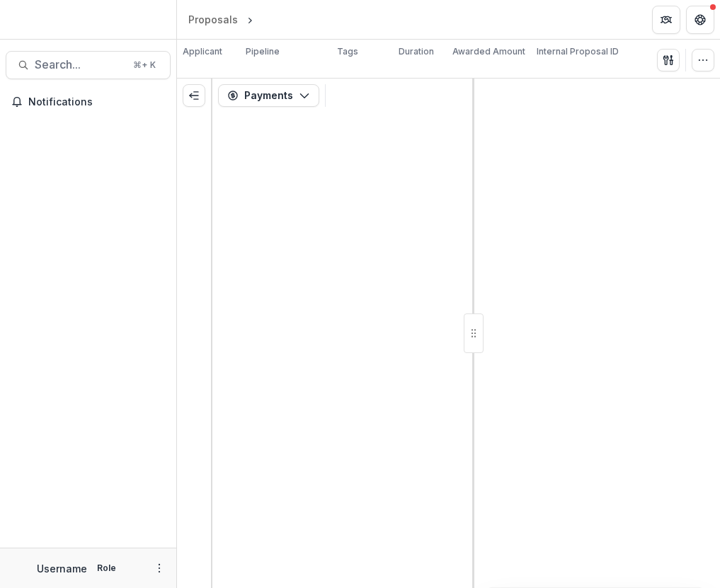 This screenshot has width=720, height=588. I want to click on span: Notifications, so click(96, 102).